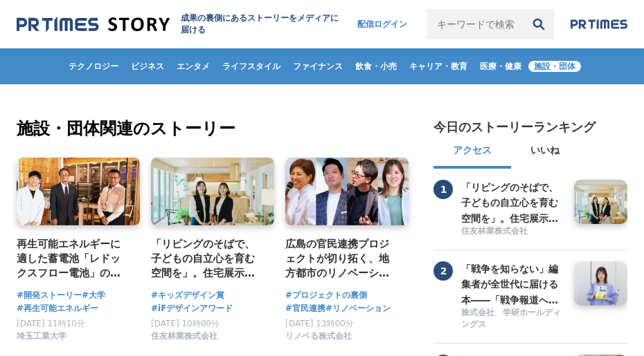 This screenshot has width=644, height=356. Describe the element at coordinates (42, 336) in the screenshot. I see `span: 埼玉工業大学` at that location.